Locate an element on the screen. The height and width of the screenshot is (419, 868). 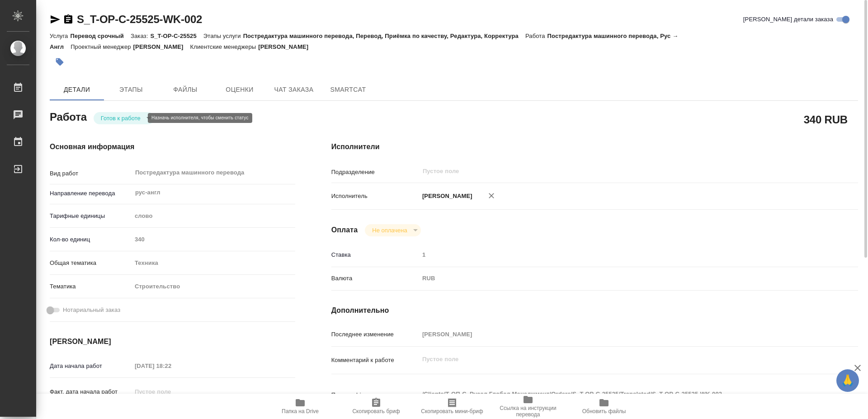
span: Папка на Drive is located at coordinates (300, 412).